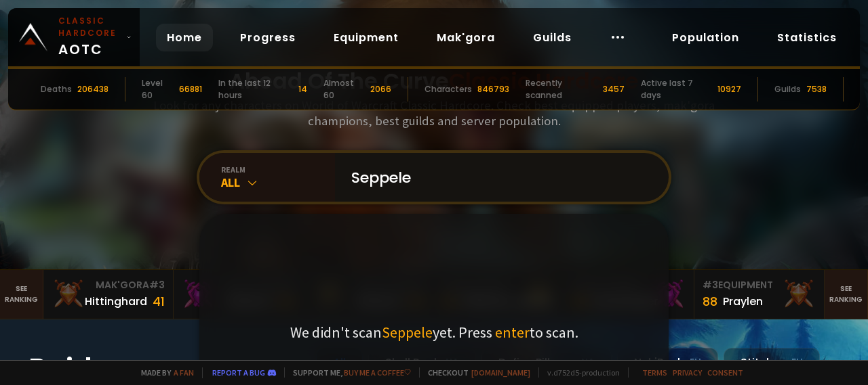  What do you see at coordinates (687, 373) in the screenshot?
I see `a: Privacy` at bounding box center [687, 373].